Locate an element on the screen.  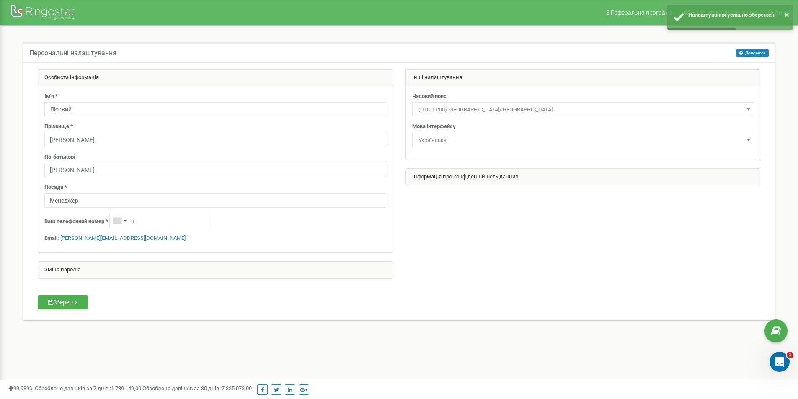
input: Посада is located at coordinates (215, 201).